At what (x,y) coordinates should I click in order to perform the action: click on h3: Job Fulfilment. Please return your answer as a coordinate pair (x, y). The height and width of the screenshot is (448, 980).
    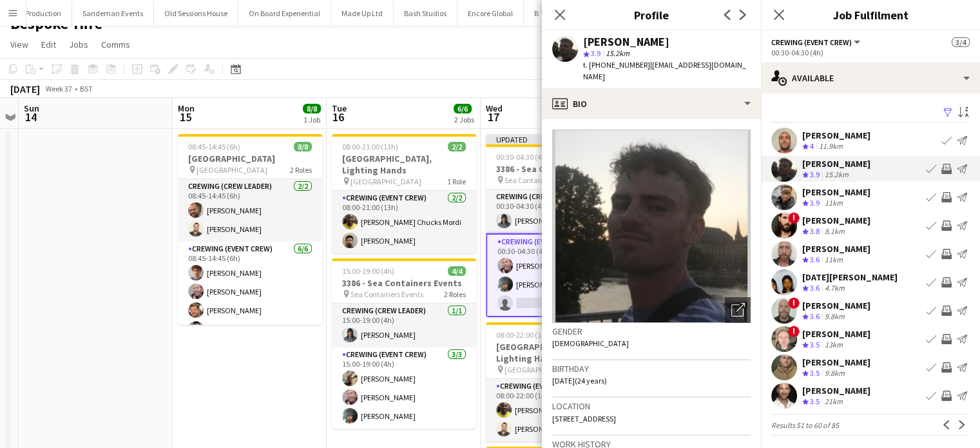
    Looking at the image, I should click on (870, 15).